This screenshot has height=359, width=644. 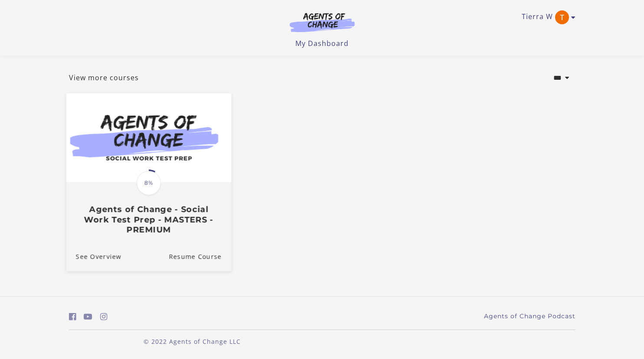 I want to click on a: https://www.instagram.com/agentsofchangeprep/ (Open in a new window), so click(x=104, y=316).